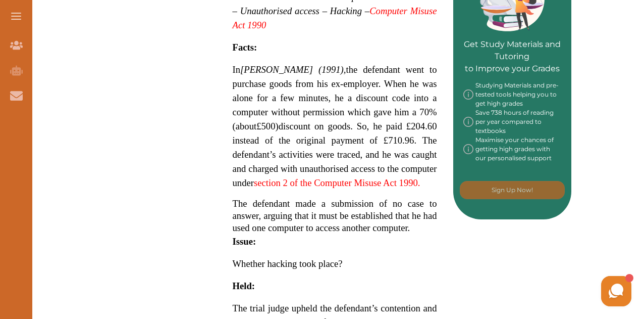  I want to click on strong: Facts:, so click(245, 47).